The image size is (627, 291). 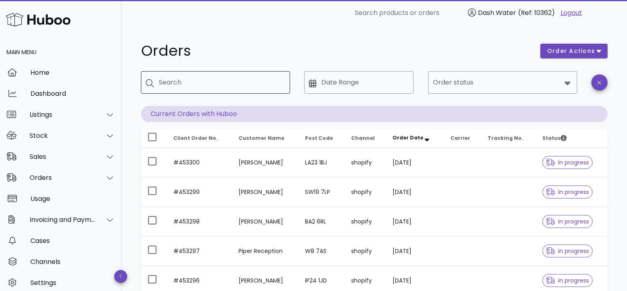 I want to click on div: Cases, so click(x=72, y=241).